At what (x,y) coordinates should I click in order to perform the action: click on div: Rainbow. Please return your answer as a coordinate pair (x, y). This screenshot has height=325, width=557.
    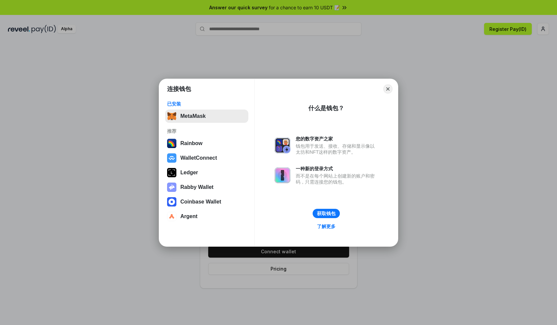
    Looking at the image, I should click on (191, 143).